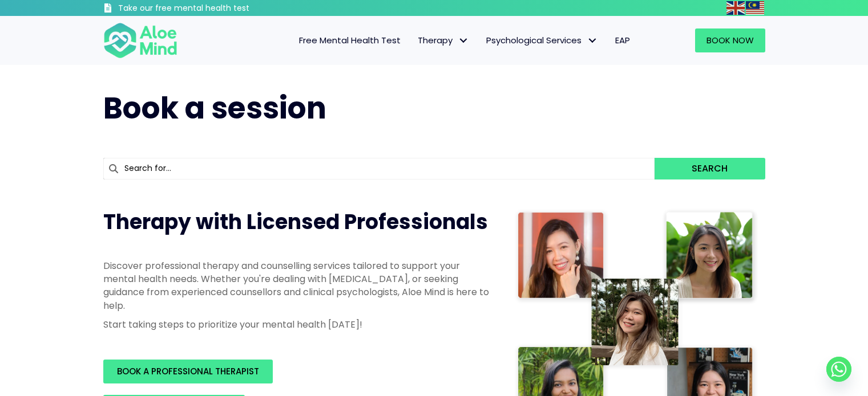  What do you see at coordinates (350, 40) in the screenshot?
I see `span: Free Mental Health Test` at bounding box center [350, 40].